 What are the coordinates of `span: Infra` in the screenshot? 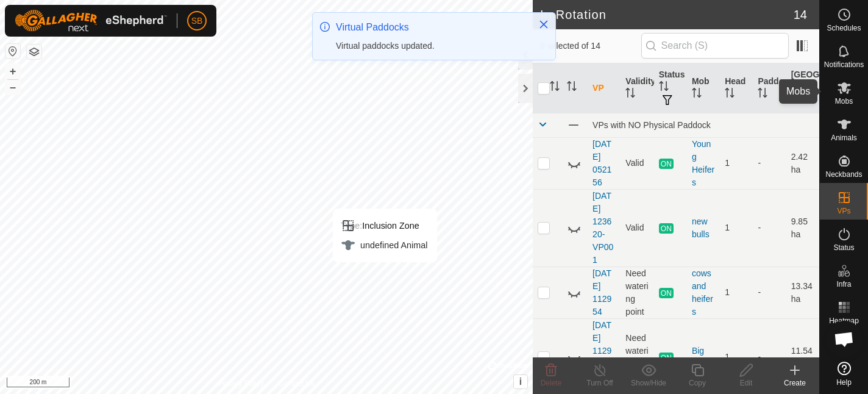 It's located at (844, 284).